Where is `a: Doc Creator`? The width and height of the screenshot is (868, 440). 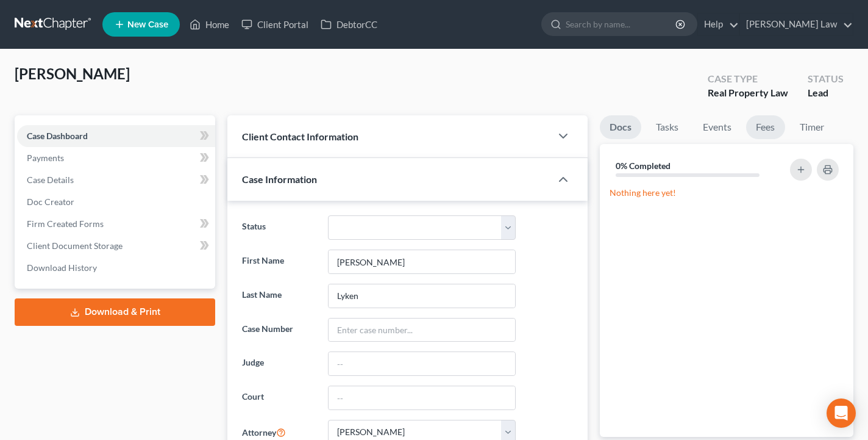
a: Doc Creator is located at coordinates (116, 202).